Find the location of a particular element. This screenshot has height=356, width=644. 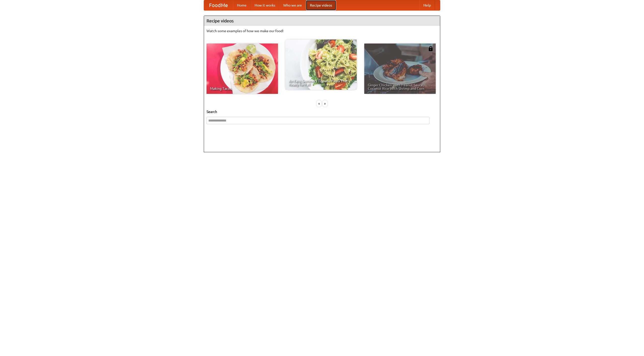

a: An Easy, Summery Tomato Pasta That's Ready for Fall is located at coordinates (321, 64).